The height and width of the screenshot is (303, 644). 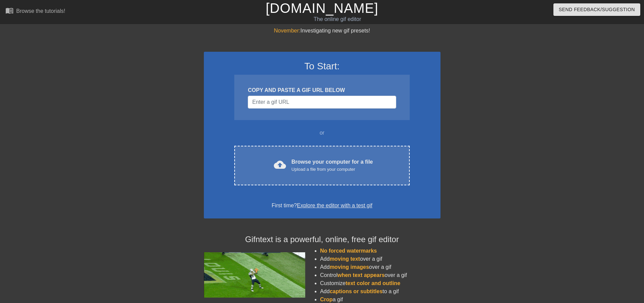 What do you see at coordinates (322, 102) in the screenshot?
I see `input: Username` at bounding box center [322, 102].